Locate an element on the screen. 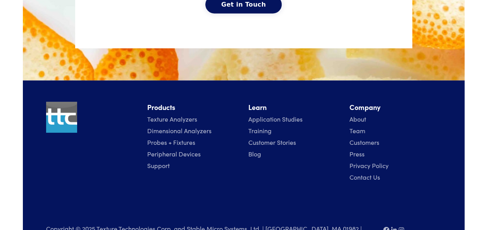  li: Products is located at coordinates (193, 107).